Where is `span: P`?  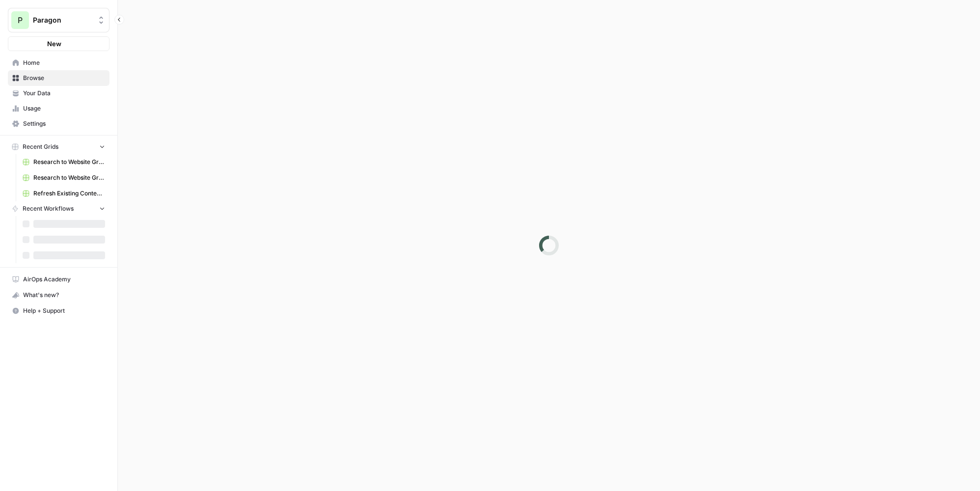
span: P is located at coordinates (20, 20).